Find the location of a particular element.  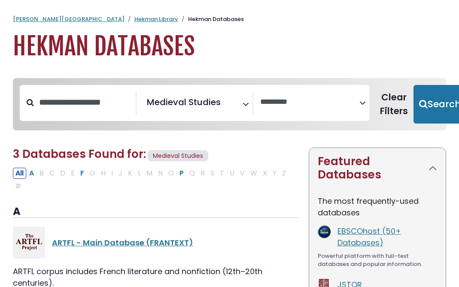

button: Filter Results P is located at coordinates (181, 173).